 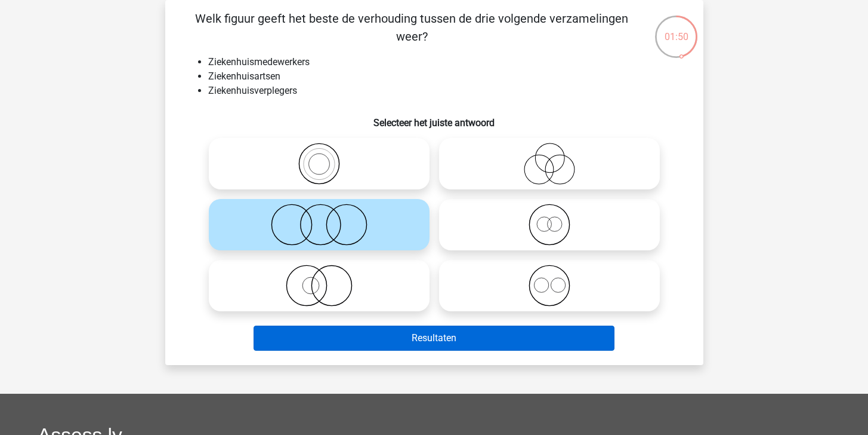 What do you see at coordinates (435, 117) in the screenshot?
I see `h6: Selecteer het juiste antwoord` at bounding box center [435, 117].